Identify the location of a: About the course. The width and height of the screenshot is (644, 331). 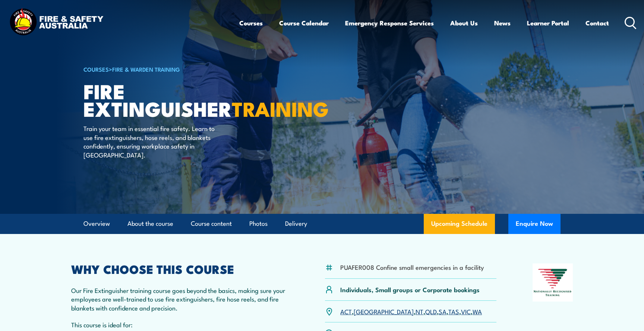
(150, 224).